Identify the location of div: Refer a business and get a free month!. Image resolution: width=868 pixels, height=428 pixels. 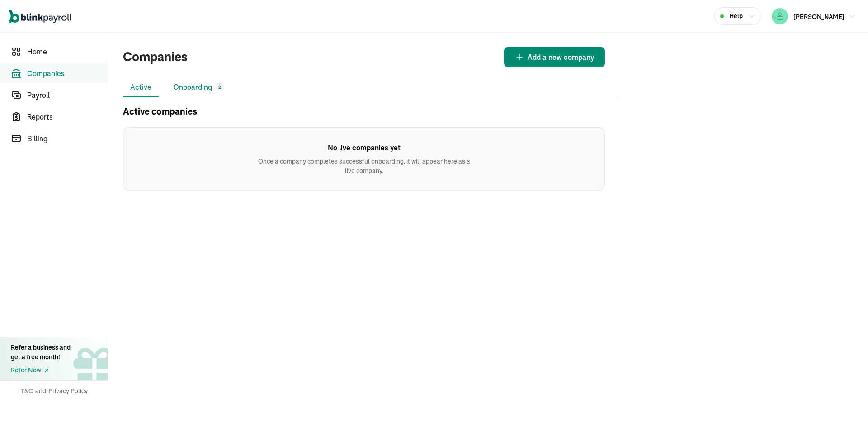
(40, 352).